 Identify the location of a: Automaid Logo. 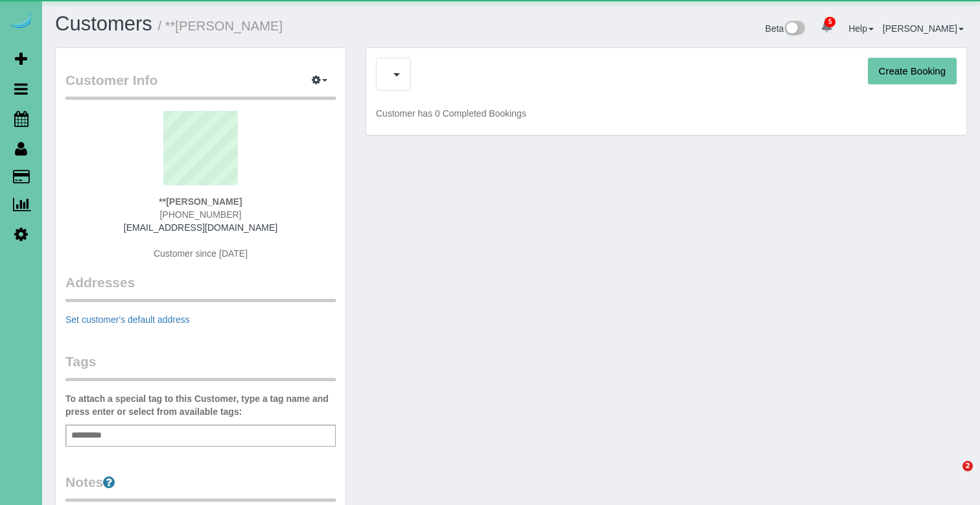
(21, 22).